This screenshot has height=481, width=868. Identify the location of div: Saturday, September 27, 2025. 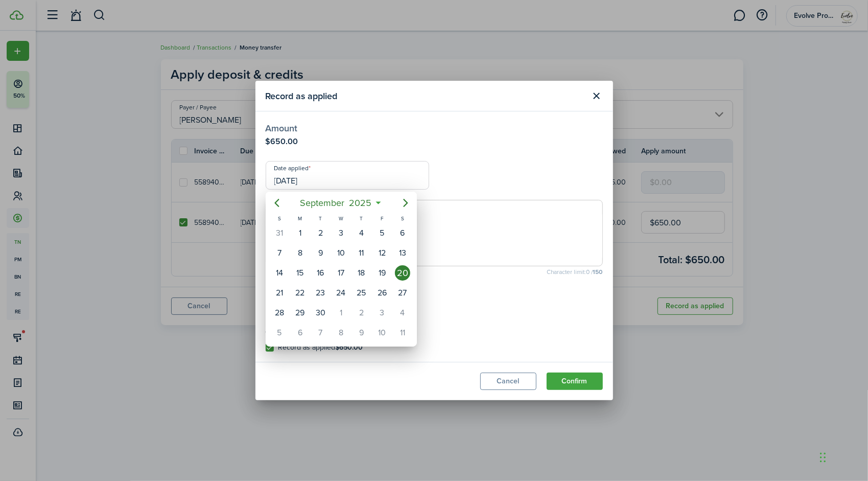
(403, 293).